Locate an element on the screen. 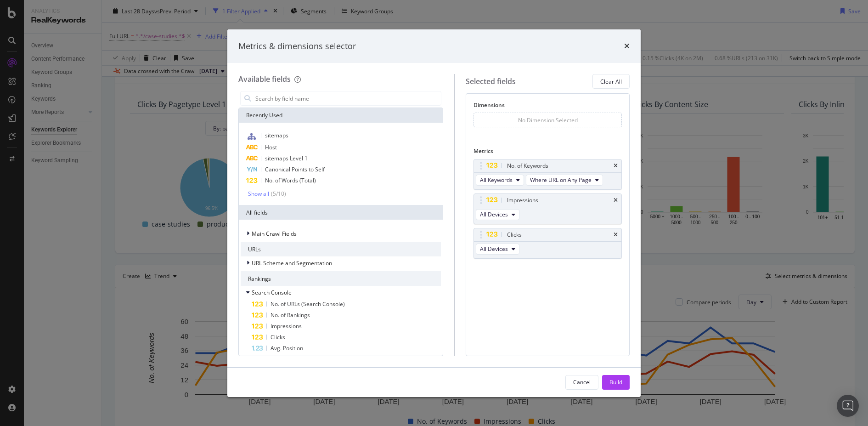 The height and width of the screenshot is (426, 868). input: Search by field name is located at coordinates (348, 98).